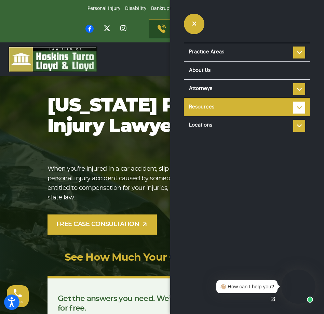 Image resolution: width=324 pixels, height=314 pixels. I want to click on a: Practice Areas, so click(247, 52).